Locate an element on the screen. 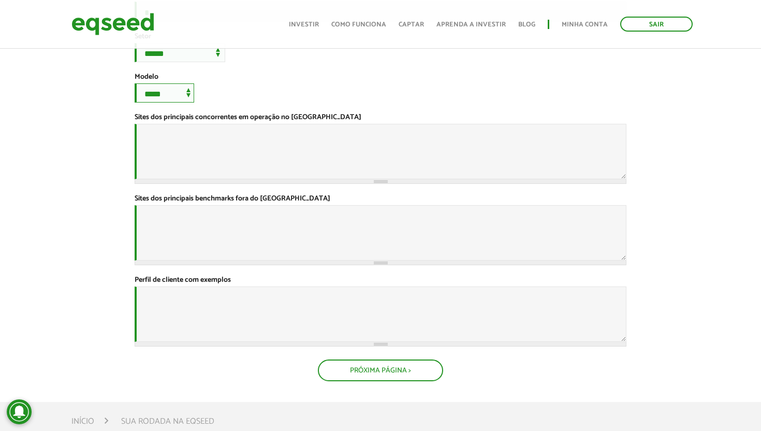  a: Investir is located at coordinates (304, 24).